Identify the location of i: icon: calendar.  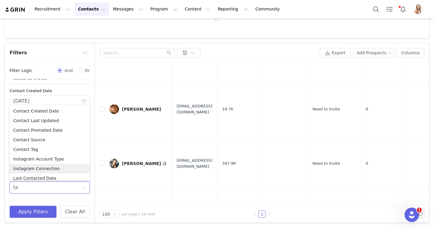
(84, 101).